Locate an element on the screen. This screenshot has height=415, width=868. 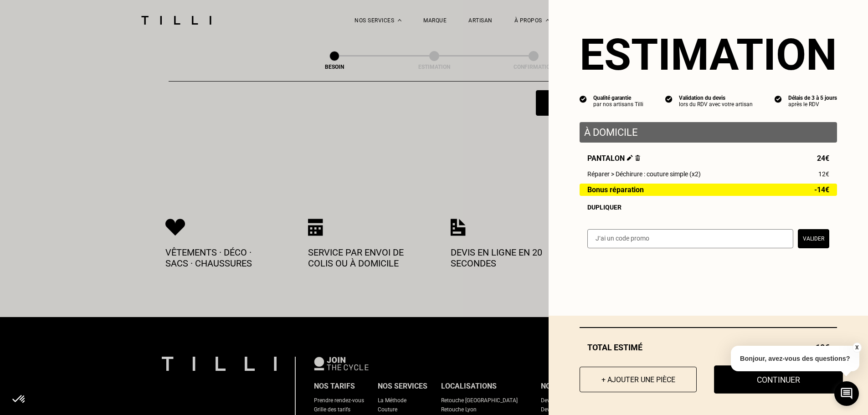
span: Pantalon is located at coordinates (614, 158).